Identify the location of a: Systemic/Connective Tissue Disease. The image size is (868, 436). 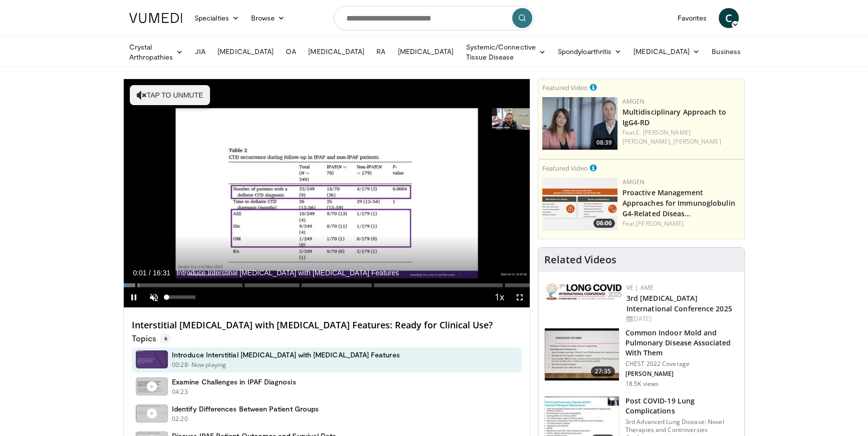
(505, 52).